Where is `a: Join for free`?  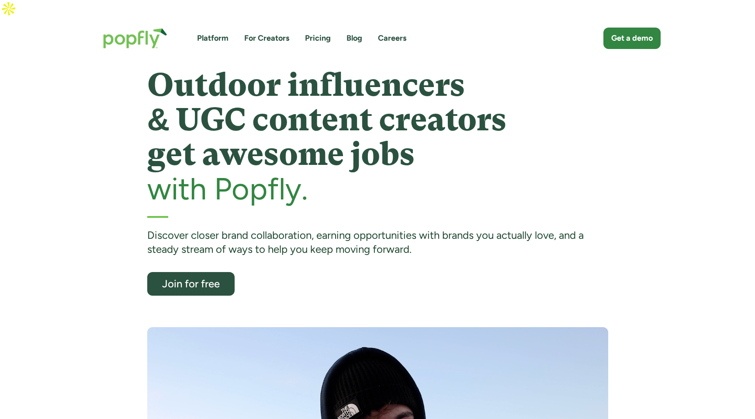 a: Join for free is located at coordinates (191, 284).